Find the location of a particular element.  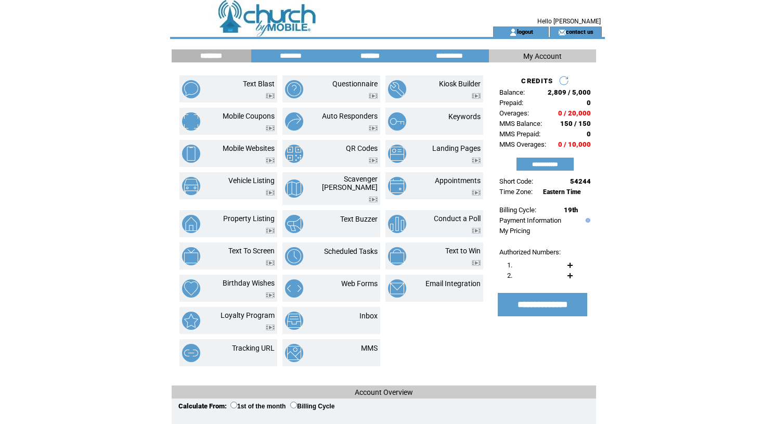

label: 1st of the month is located at coordinates (258, 406).